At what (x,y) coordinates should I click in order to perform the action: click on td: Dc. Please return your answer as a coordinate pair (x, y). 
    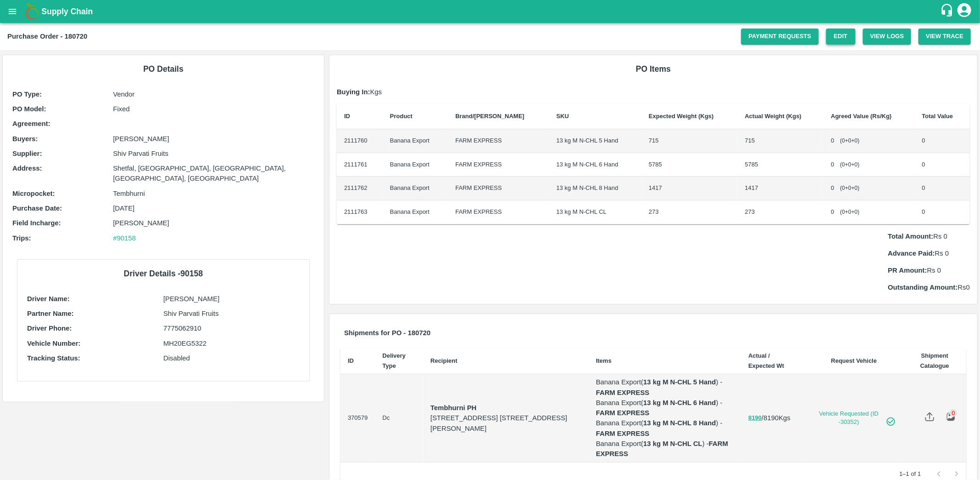
    Looking at the image, I should click on (399, 418).